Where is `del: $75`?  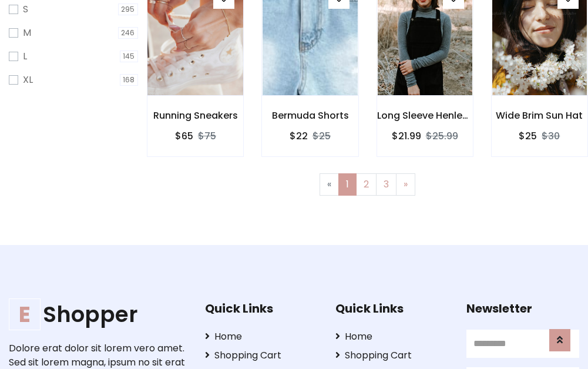
del: $75 is located at coordinates (207, 136).